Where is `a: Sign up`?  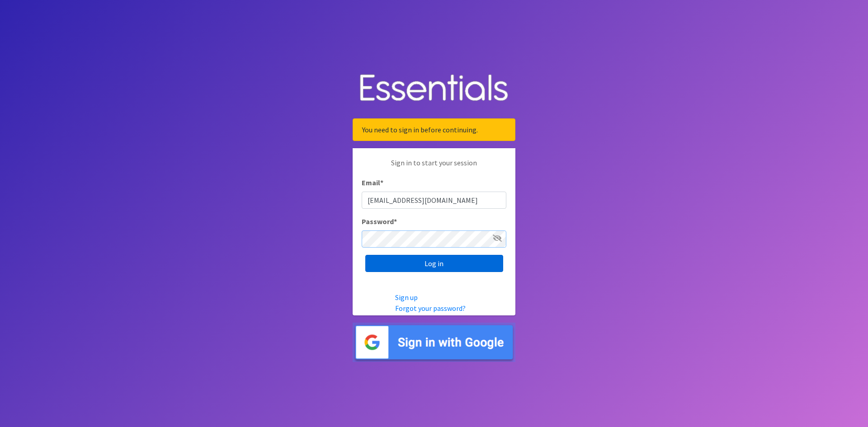 a: Sign up is located at coordinates (407, 297).